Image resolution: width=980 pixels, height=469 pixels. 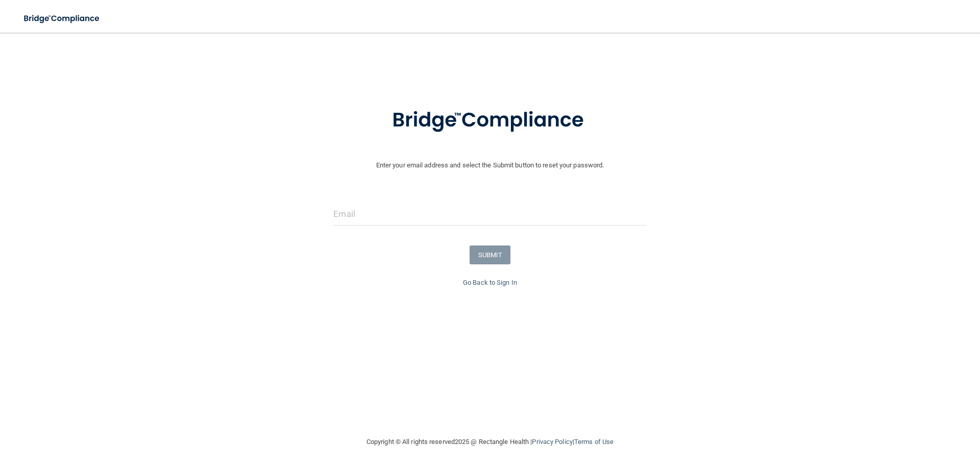 What do you see at coordinates (593, 441) in the screenshot?
I see `a: Terms of Use` at bounding box center [593, 441].